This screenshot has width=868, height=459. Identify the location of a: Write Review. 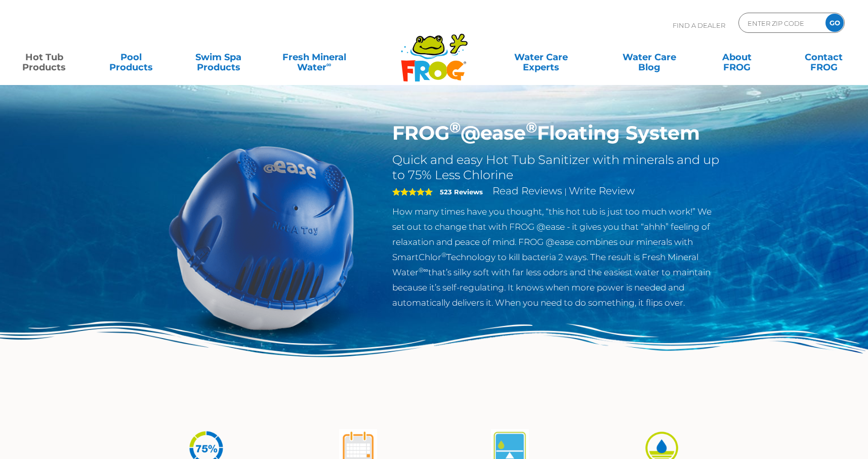
(602, 191).